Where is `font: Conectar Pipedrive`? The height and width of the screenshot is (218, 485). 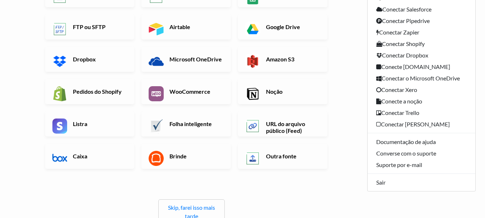 font: Conectar Pipedrive is located at coordinates (405, 20).